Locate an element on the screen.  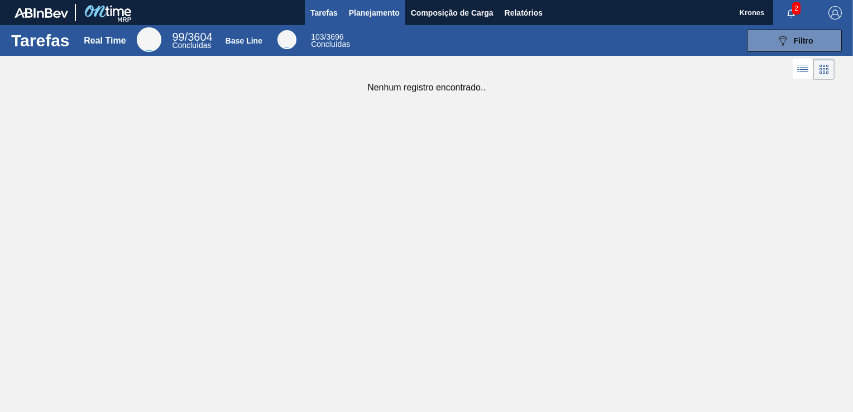
img: TNhmsLtSVTkK8tSr43FrP2fwEKptu5GPRR3wAAAABJRU5ErkJggg== is located at coordinates (41, 13).